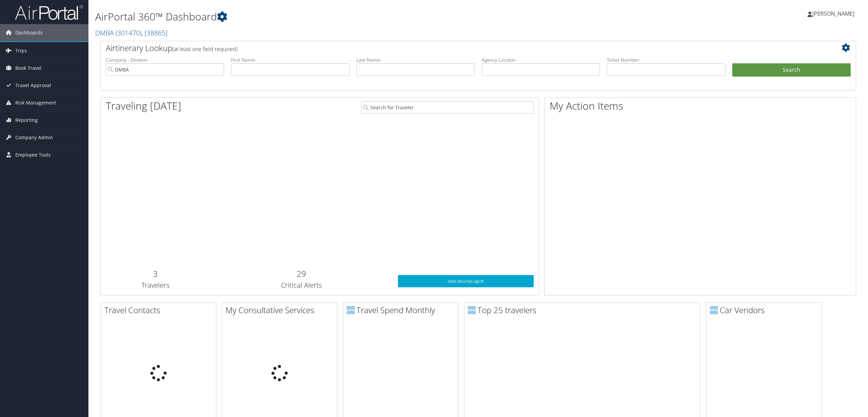  Describe the element at coordinates (447, 107) in the screenshot. I see `input: Search for Traveler` at that location.